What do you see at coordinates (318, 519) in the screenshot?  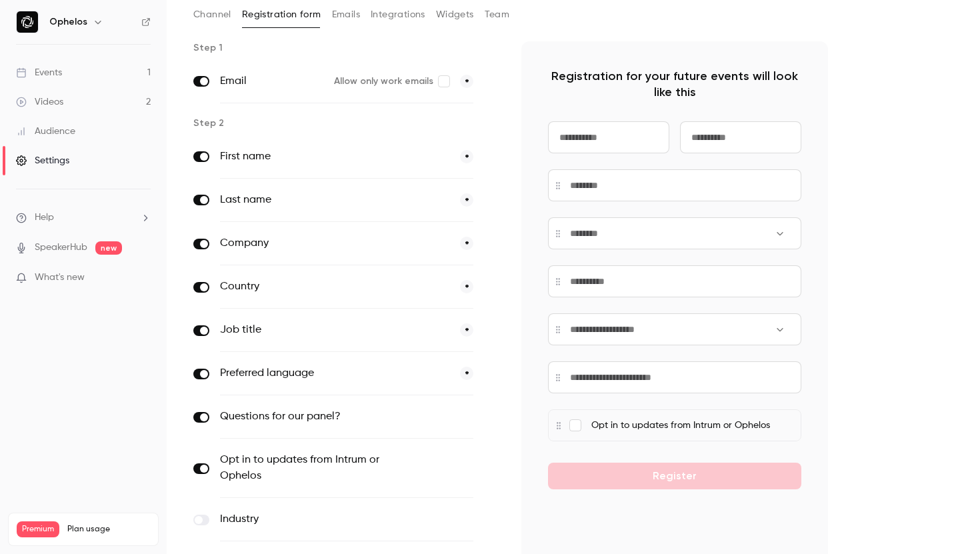 I see `label: Industry` at bounding box center [318, 519].